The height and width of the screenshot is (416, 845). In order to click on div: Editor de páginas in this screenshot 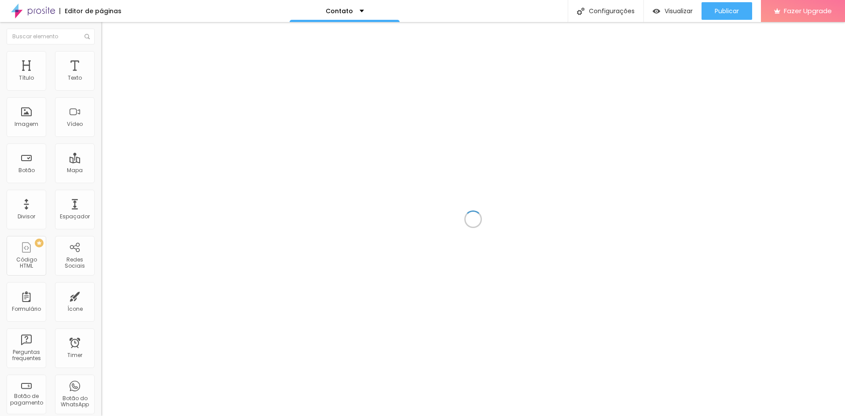, I will do `click(90, 11)`.